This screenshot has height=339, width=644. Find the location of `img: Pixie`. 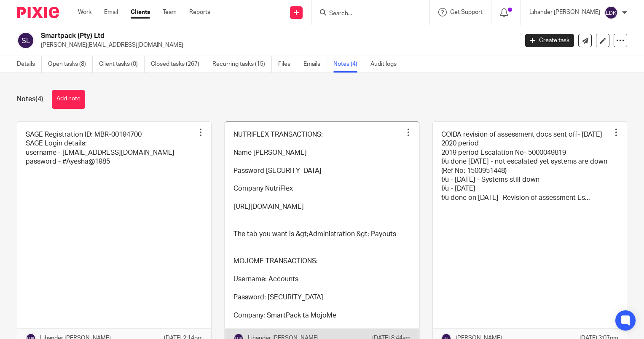

img: Pixie is located at coordinates (38, 12).